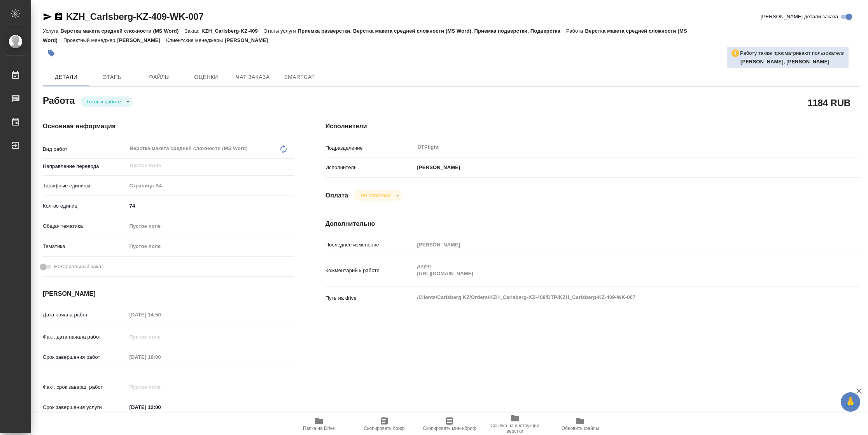 The image size is (868, 435). I want to click on span: Папка на Drive, so click(319, 429).